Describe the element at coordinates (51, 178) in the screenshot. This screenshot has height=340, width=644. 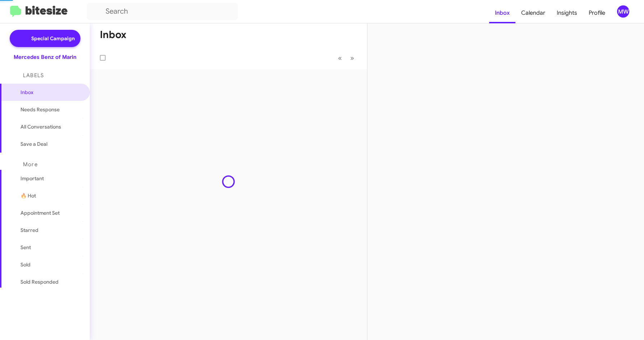
I see `span: Important` at that location.